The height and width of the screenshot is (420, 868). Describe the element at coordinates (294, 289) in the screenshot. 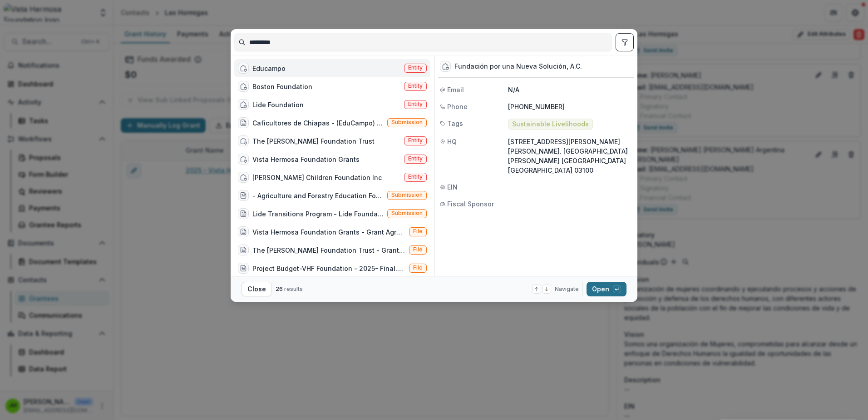

I see `span: results` at that location.